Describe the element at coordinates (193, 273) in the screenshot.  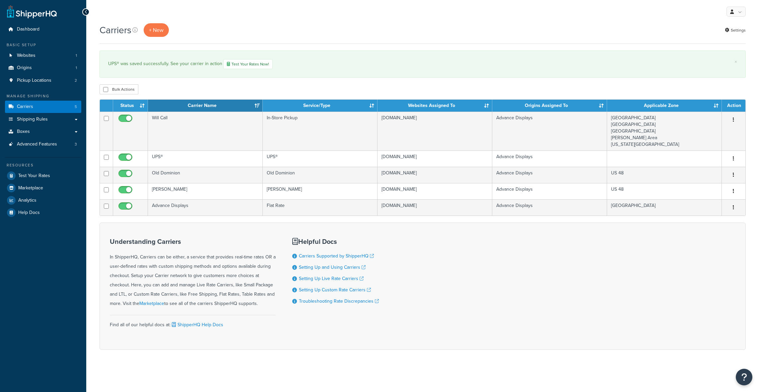
I see `div: In ShipperHQ, Carriers can be either, a service that provides real-time rates OR a user-defined r...` at that location.